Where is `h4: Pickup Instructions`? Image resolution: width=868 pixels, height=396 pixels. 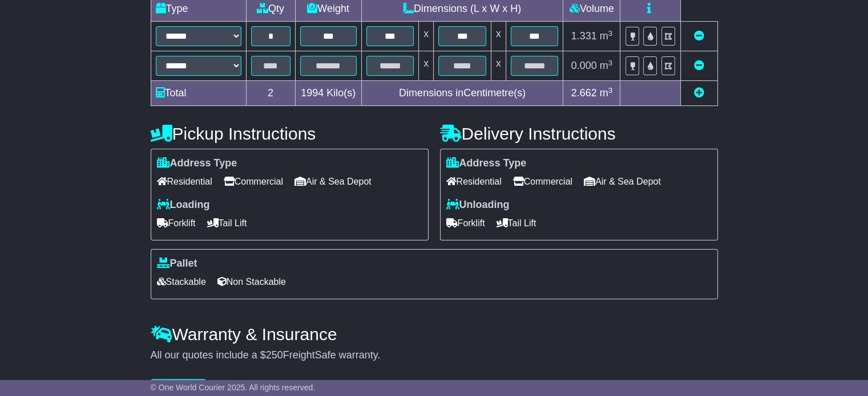 h4: Pickup Instructions is located at coordinates (289, 133).